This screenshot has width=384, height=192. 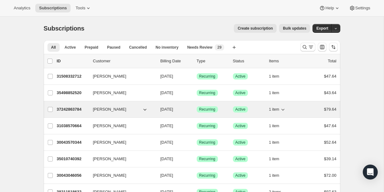 I want to click on span: Help, so click(x=329, y=8).